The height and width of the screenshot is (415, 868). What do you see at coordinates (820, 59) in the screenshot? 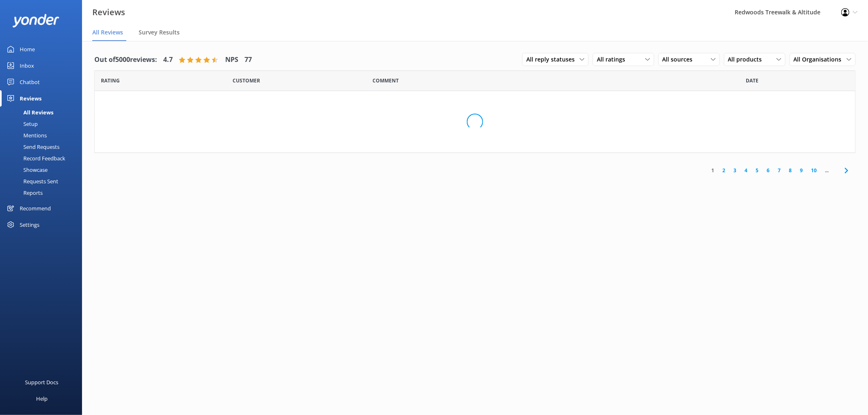
I see `span: All Organisations` at bounding box center [820, 59].